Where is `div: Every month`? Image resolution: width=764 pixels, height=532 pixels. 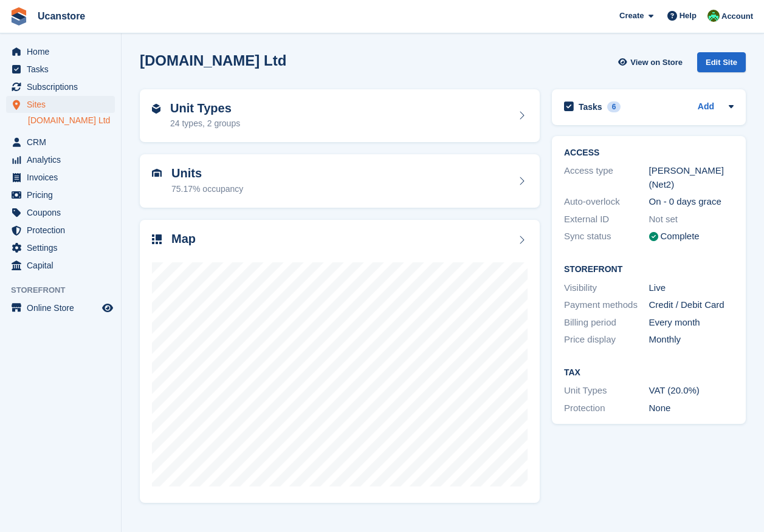
div: Every month is located at coordinates (692, 323).